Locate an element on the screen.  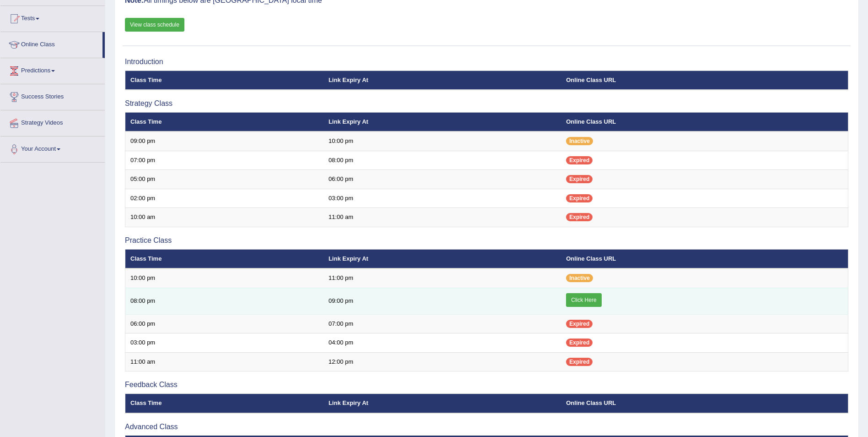
td: 11:00 pm is located at coordinates (442, 278).